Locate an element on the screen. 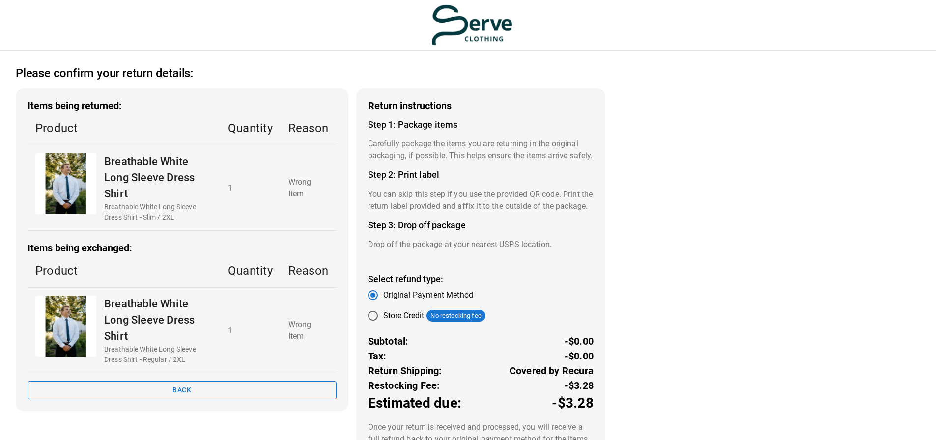 Image resolution: width=936 pixels, height=440 pixels. p: You can skip this step if you use the provided QR code. Print the return label provided and affix... is located at coordinates (480, 200).